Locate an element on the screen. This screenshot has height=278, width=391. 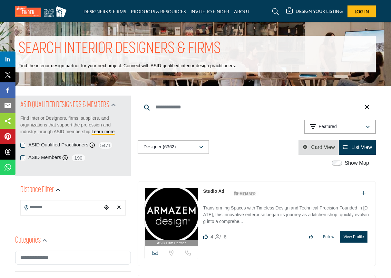
p: Featured is located at coordinates (328, 127).